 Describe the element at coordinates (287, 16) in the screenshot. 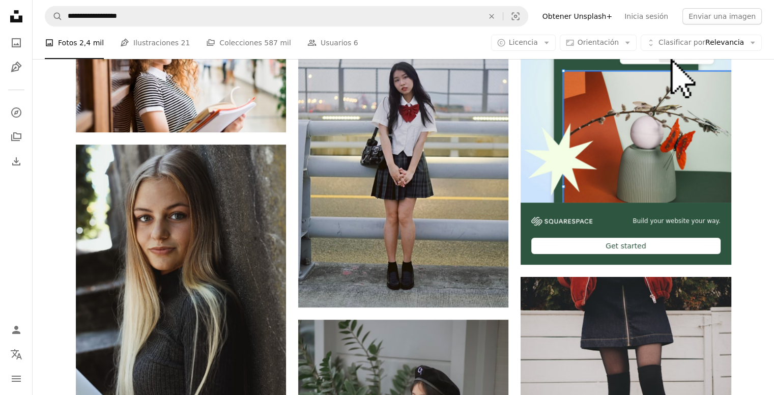

I see `form: Encuentra imágenes en todo el sitio` at that location.